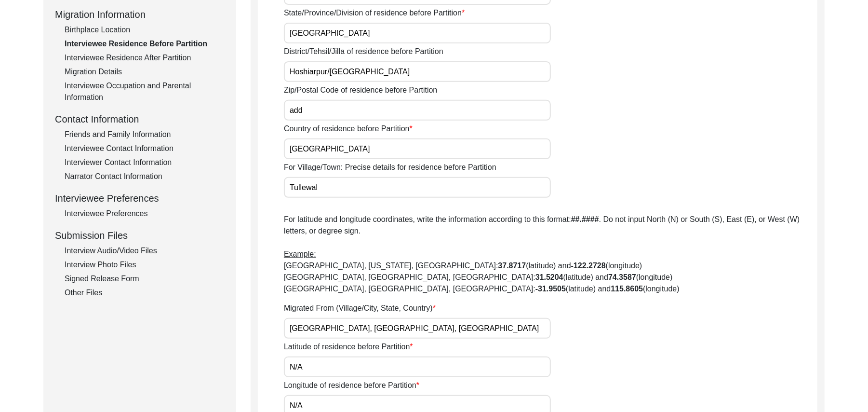  What do you see at coordinates (144, 177) in the screenshot?
I see `div: Narrator Contact Information` at bounding box center [144, 177].